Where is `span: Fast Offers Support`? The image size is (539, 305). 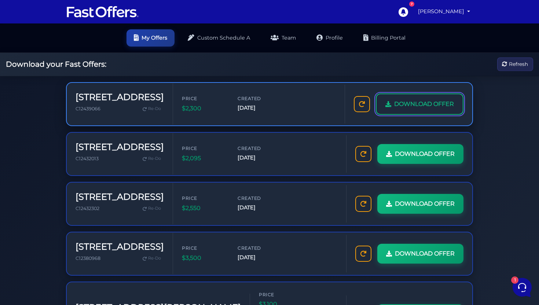
span: Fast Offers Support is located at coordinates (73, 85).